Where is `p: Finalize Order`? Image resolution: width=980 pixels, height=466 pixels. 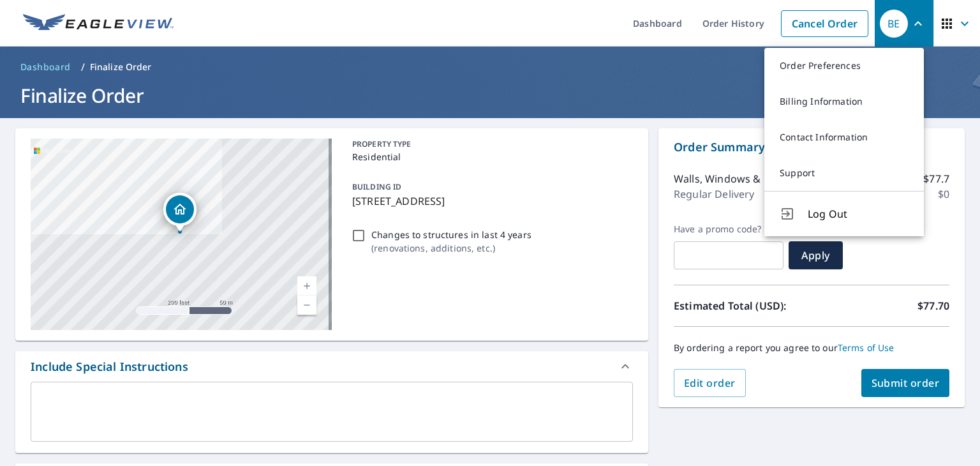 p: Finalize Order is located at coordinates (121, 67).